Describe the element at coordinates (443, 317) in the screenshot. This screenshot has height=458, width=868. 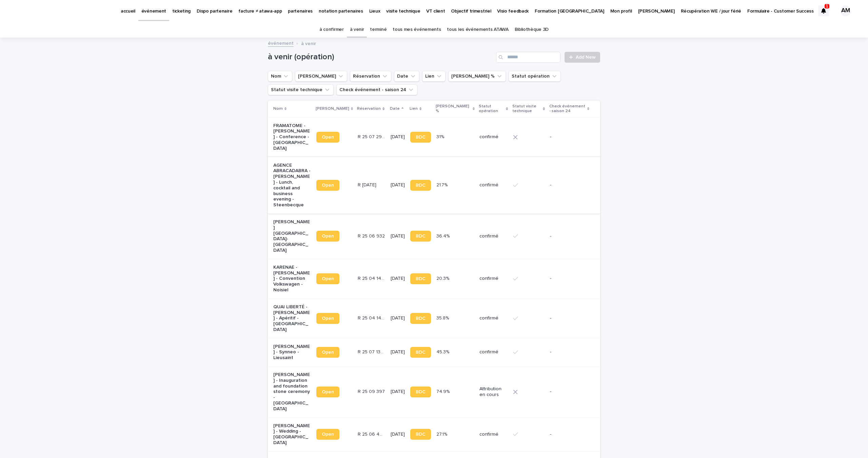
I see `p: 35.8%` at that location.